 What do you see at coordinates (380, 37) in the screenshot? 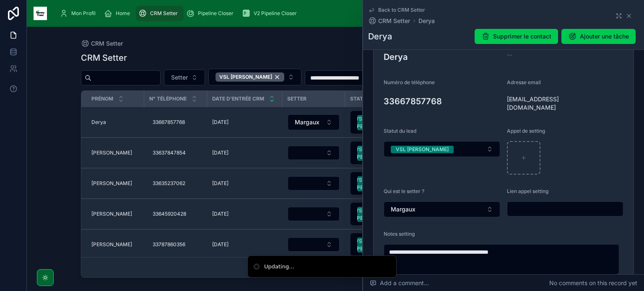
I see `h1: Derya` at bounding box center [380, 37].